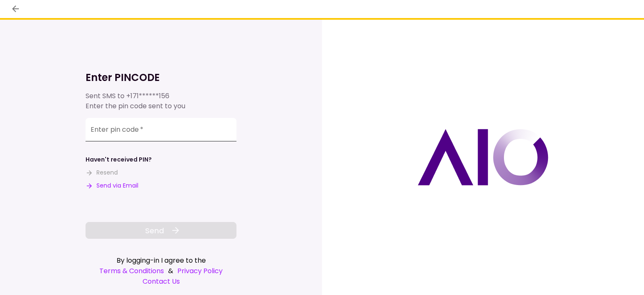  I want to click on div: Haven't received PIN?, so click(119, 160).